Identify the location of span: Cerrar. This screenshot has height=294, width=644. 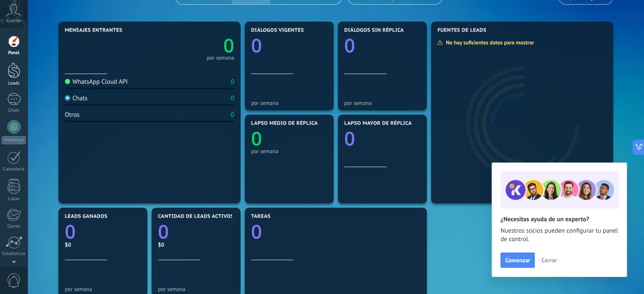
(549, 260).